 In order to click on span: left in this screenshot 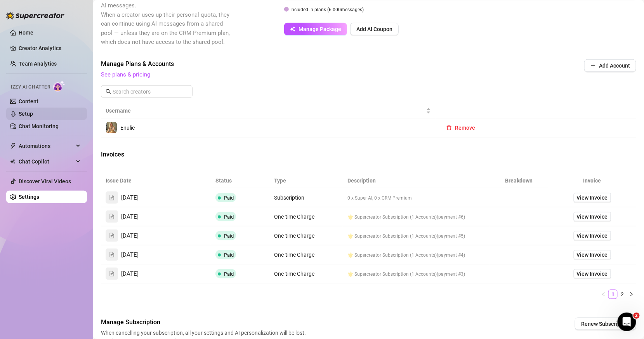, I will do `click(604, 295)`.